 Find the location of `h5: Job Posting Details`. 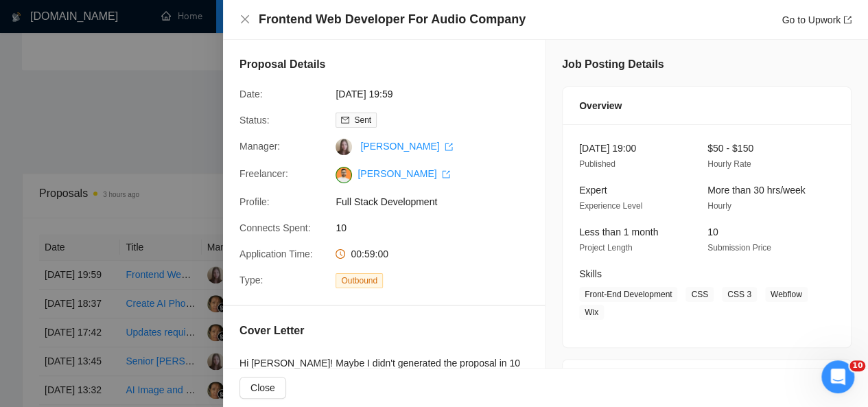

h5: Job Posting Details is located at coordinates (613, 64).